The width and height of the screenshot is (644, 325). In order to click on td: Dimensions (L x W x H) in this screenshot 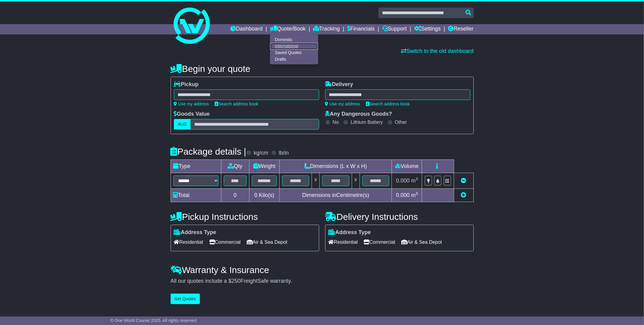, I will do `click(336, 167)`.